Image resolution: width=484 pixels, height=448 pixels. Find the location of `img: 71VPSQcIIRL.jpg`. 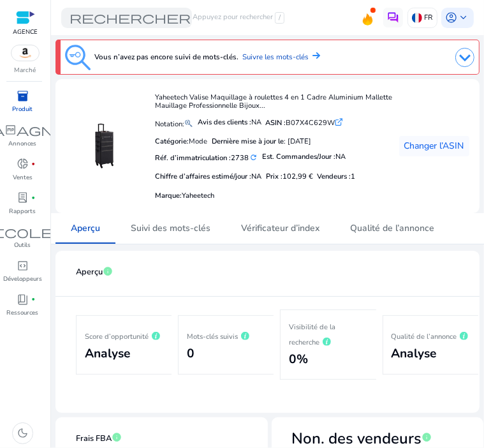

img: 71VPSQcIIRL.jpg is located at coordinates (104, 145).